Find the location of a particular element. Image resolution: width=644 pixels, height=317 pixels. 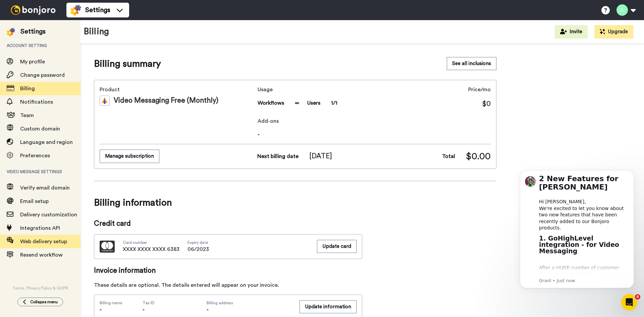

h2: 1. GoHighLevel integration - for Video Messaging is located at coordinates (74, 84).